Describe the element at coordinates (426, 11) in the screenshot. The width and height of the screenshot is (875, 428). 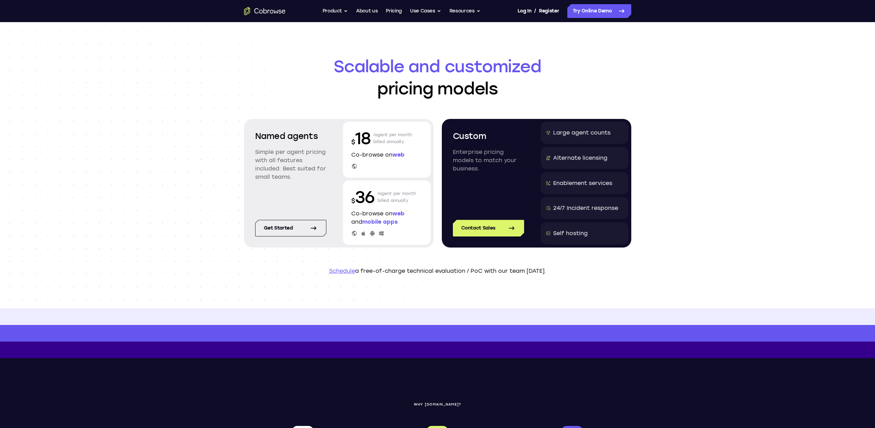
I see `button: Use Cases` at that location.